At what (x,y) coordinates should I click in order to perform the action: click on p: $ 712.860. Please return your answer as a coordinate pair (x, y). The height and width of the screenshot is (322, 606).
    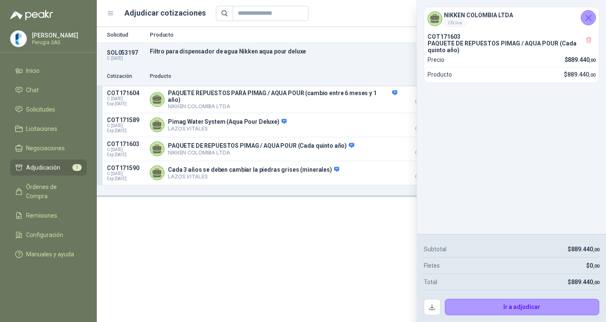
    Looking at the image, I should click on (423, 97).